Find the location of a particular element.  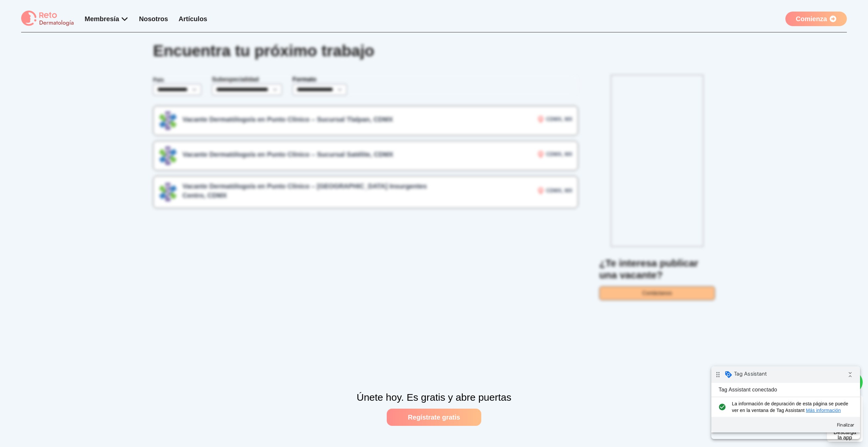

button: Finalizar is located at coordinates (134, 59).